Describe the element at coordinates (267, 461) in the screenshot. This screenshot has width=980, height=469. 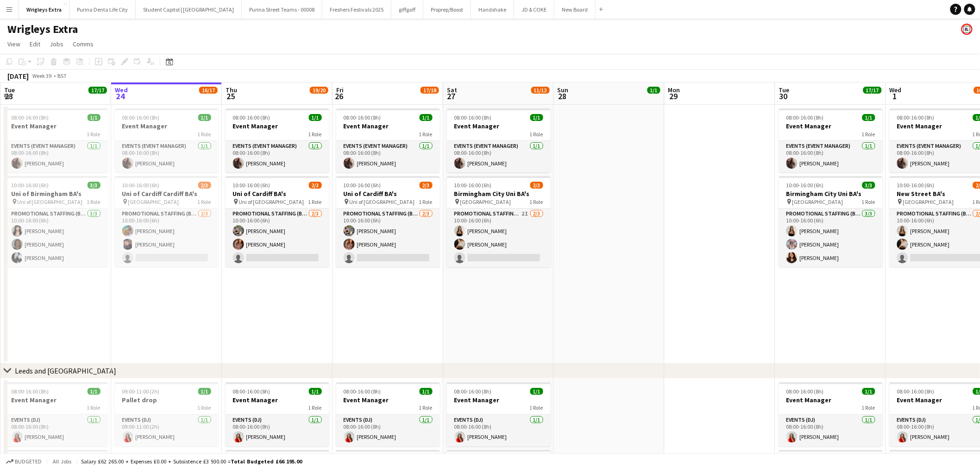
I see `span: Total Budgeted £66 195.00` at that location.